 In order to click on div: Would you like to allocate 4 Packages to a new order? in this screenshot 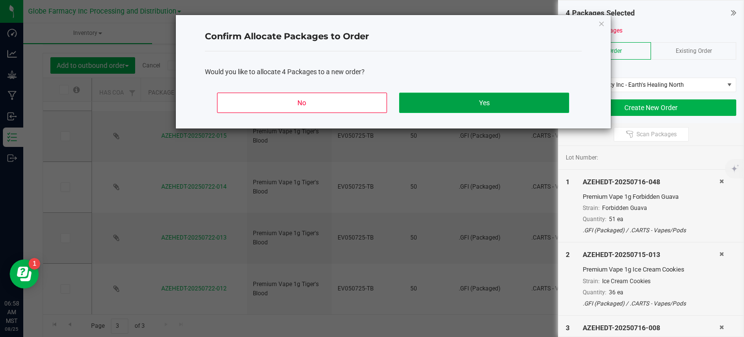, I will do `click(393, 72)`.